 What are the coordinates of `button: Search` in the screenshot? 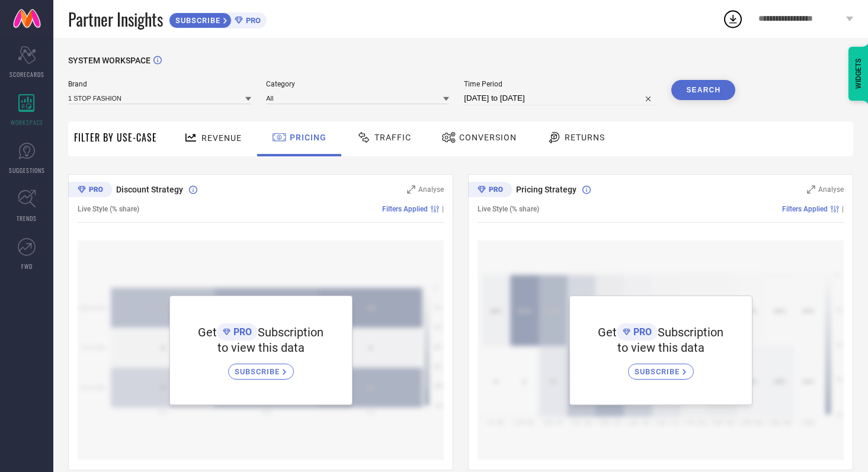 It's located at (703, 90).